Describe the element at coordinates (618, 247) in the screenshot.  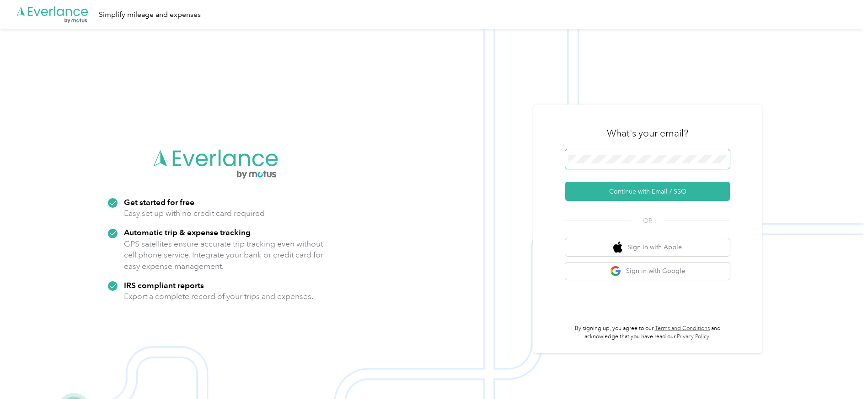
I see `img: apple logo` at that location.